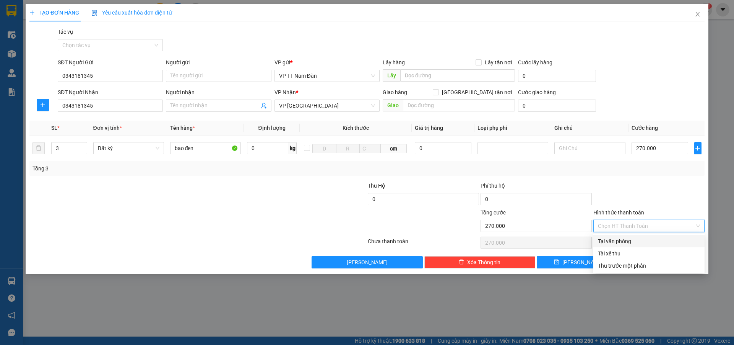 The width and height of the screenshot is (734, 345). What do you see at coordinates (393, 105) in the screenshot?
I see `span: Giao` at bounding box center [393, 105].